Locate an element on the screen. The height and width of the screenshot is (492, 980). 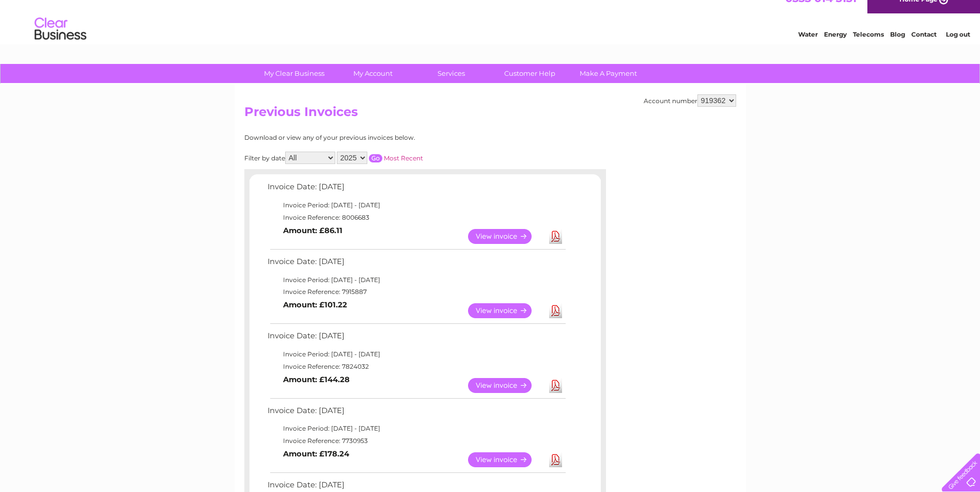
a: Blog is located at coordinates (897, 48).